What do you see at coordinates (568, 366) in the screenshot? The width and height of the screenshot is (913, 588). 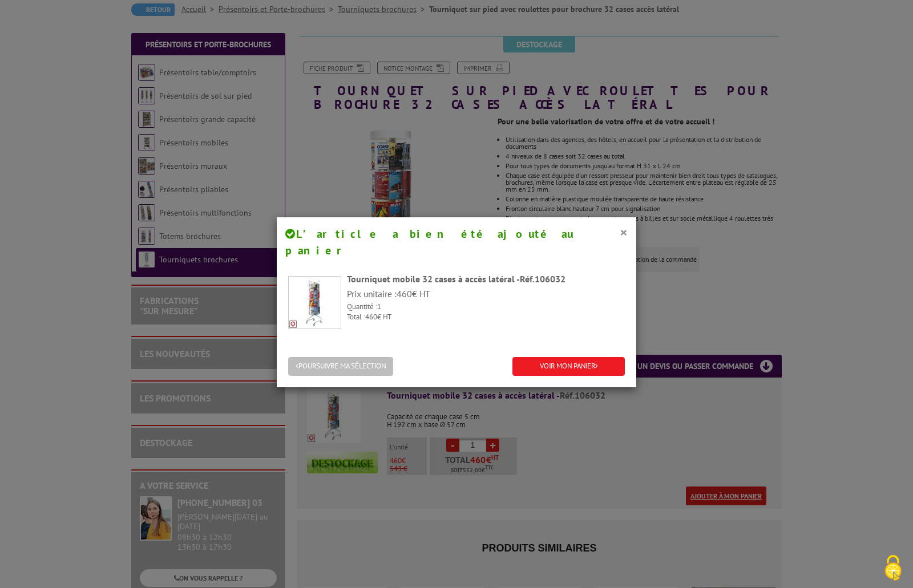 I see `a: VOIR MON PANIER` at bounding box center [568, 366].